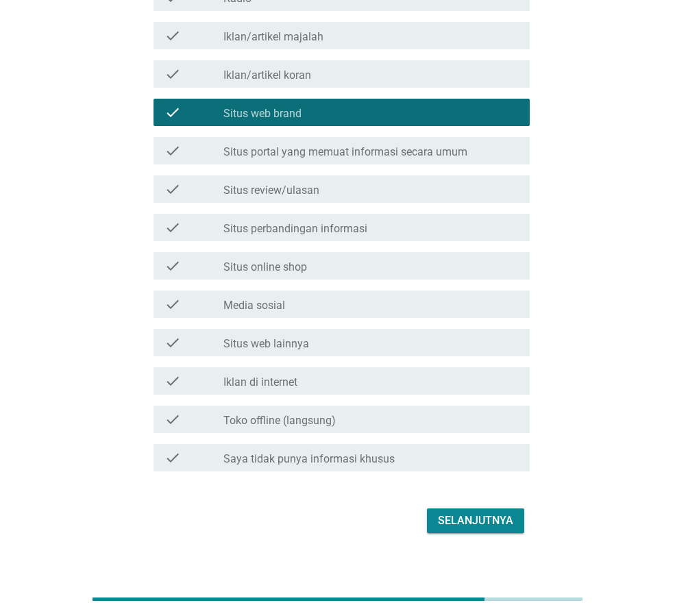  What do you see at coordinates (271, 191) in the screenshot?
I see `label: Situs review/ulasan` at bounding box center [271, 191].